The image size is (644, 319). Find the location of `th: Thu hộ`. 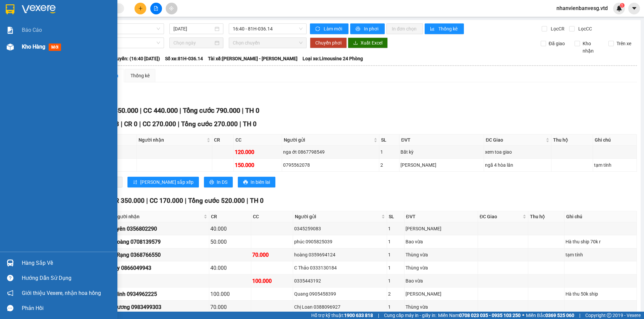

th: Thu hộ is located at coordinates (572, 140).